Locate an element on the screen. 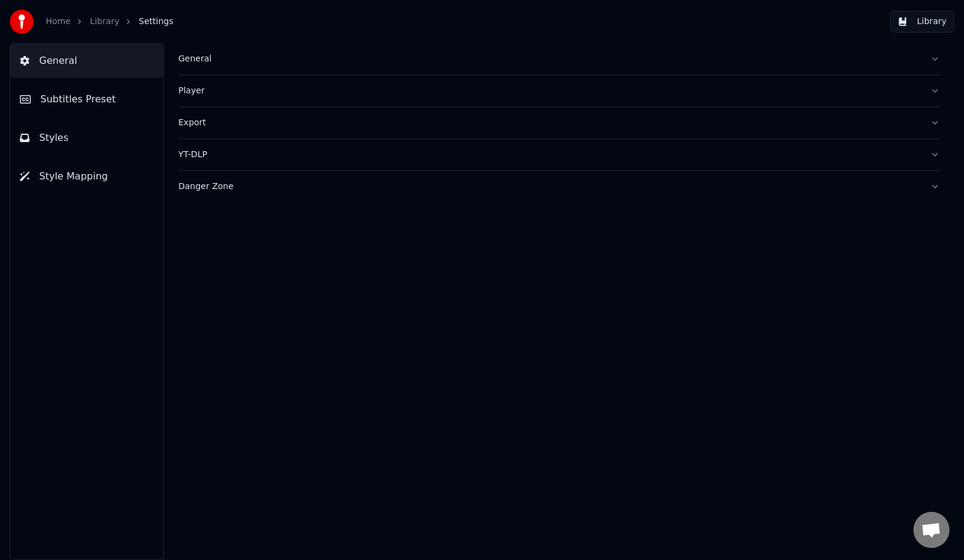 This screenshot has height=560, width=964. div: Export is located at coordinates (550, 123).